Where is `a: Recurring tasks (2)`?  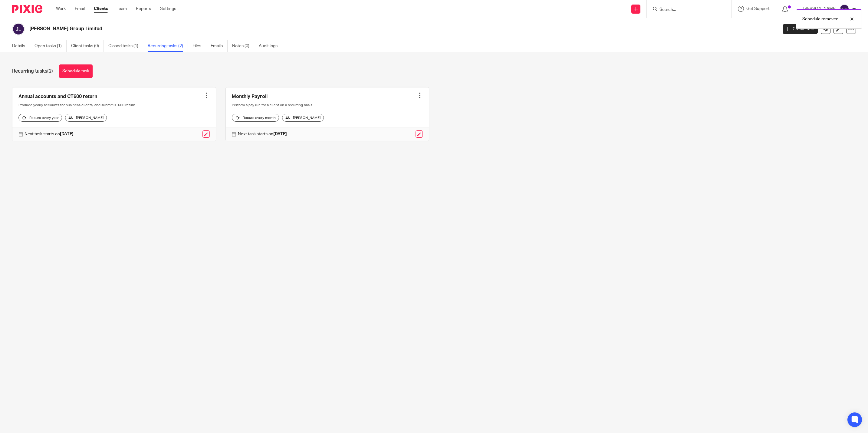 a: Recurring tasks (2) is located at coordinates (168, 46).